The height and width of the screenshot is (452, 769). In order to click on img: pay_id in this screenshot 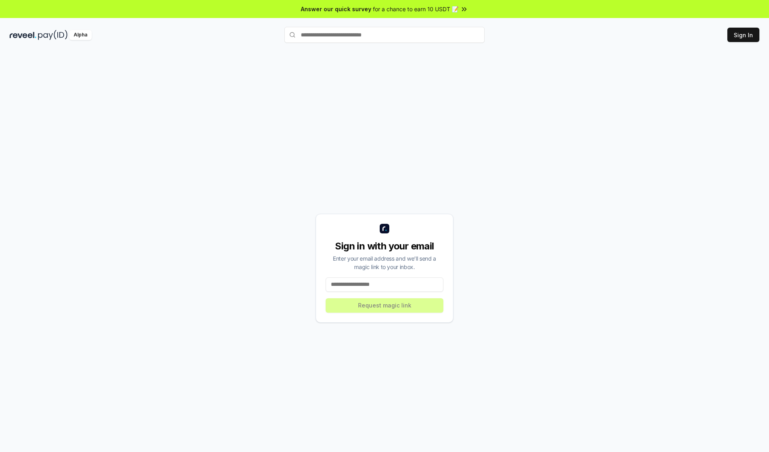, I will do `click(53, 35)`.